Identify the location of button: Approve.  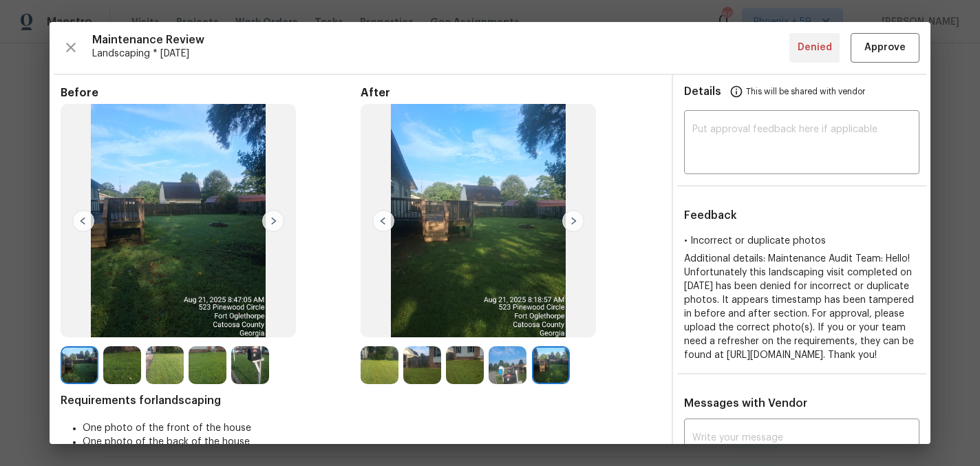
(885, 47).